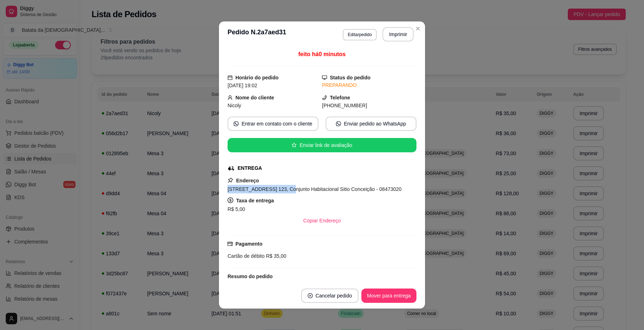  I want to click on span: feito há 0 minutos, so click(322, 54).